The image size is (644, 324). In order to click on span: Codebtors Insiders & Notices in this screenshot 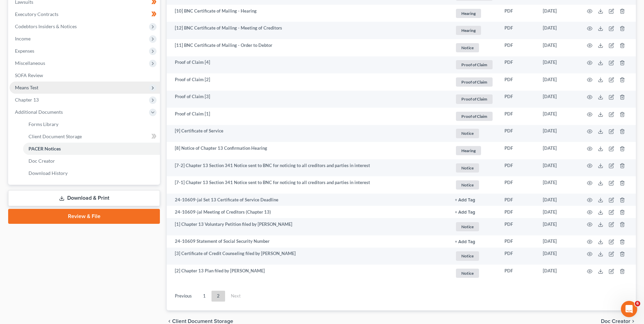, I will do `click(46, 26)`.